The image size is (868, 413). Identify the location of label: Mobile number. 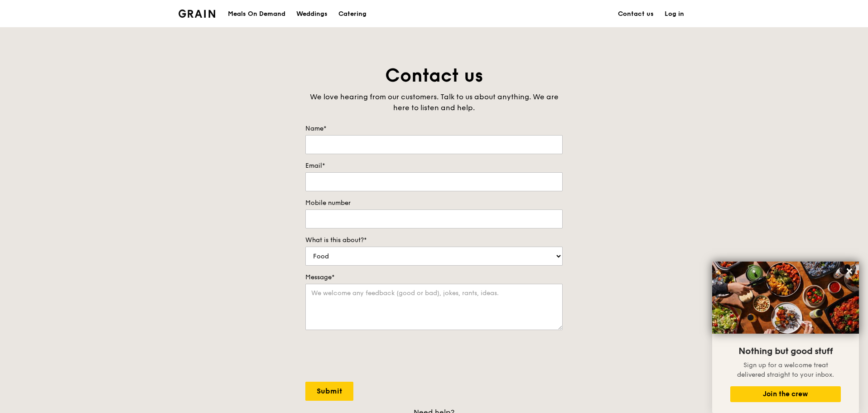
(434, 203).